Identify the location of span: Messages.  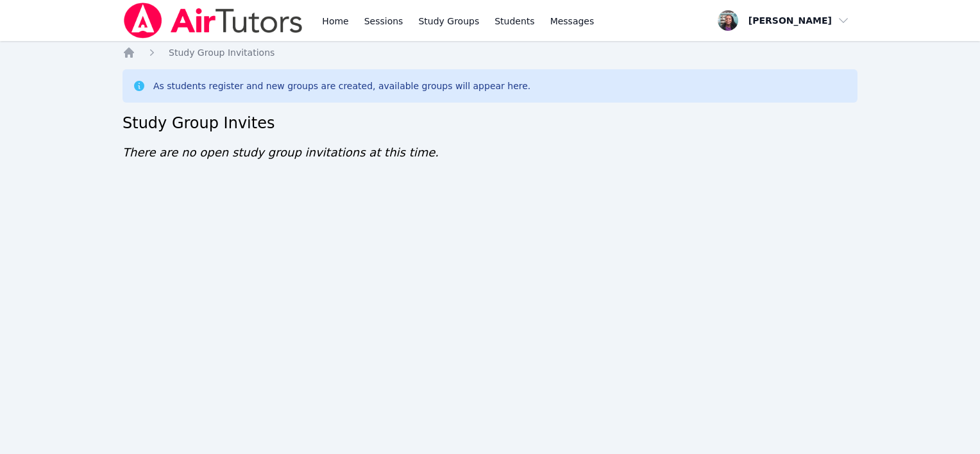
(572, 21).